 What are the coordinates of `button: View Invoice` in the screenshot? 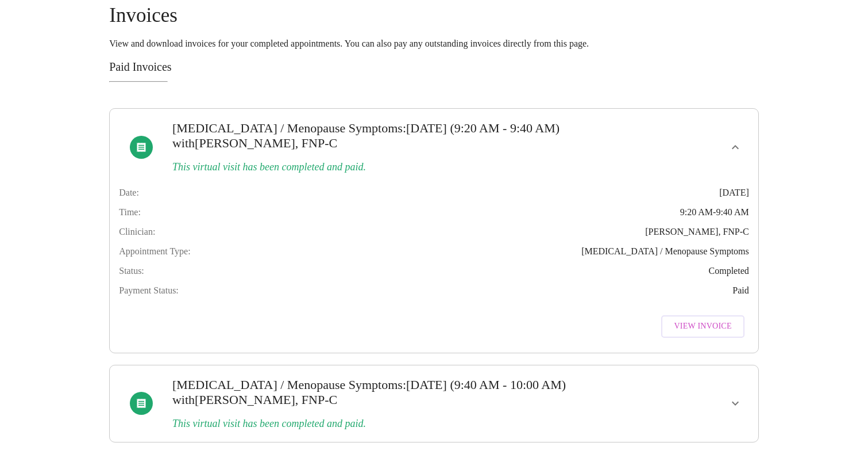 It's located at (703, 326).